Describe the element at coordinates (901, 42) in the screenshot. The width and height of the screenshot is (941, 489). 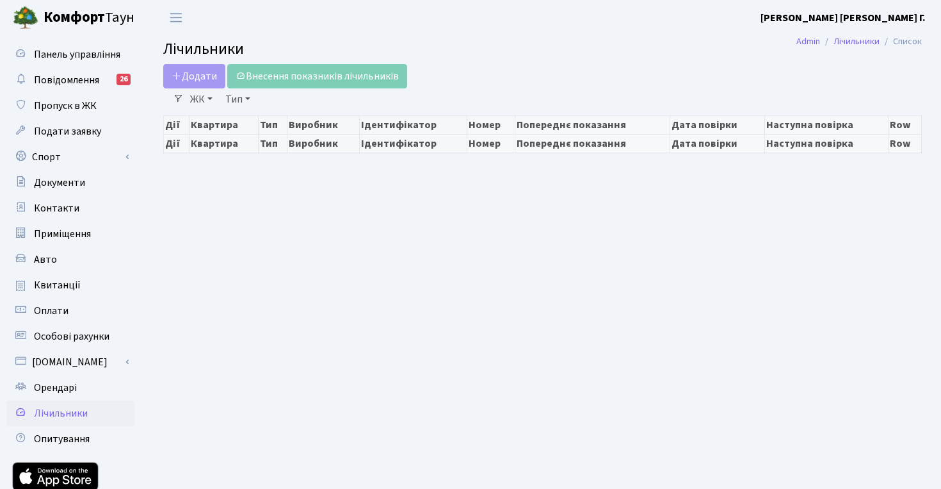
I see `li: Список` at that location.